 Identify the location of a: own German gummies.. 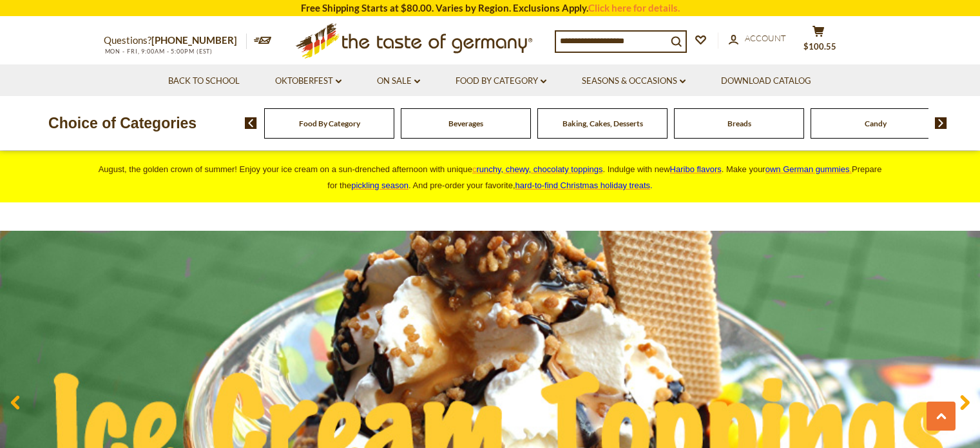
(808, 169).